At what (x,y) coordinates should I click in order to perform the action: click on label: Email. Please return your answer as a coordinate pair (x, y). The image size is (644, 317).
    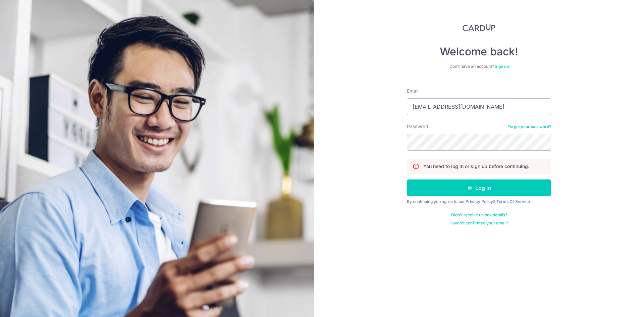
    Looking at the image, I should click on (412, 91).